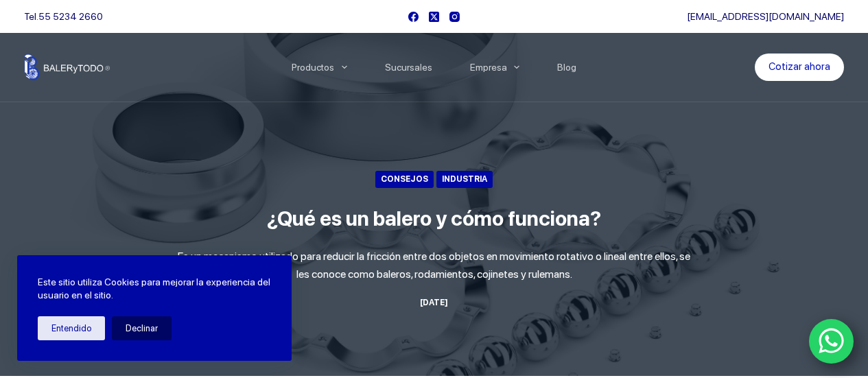  I want to click on span: Tel., so click(63, 17).